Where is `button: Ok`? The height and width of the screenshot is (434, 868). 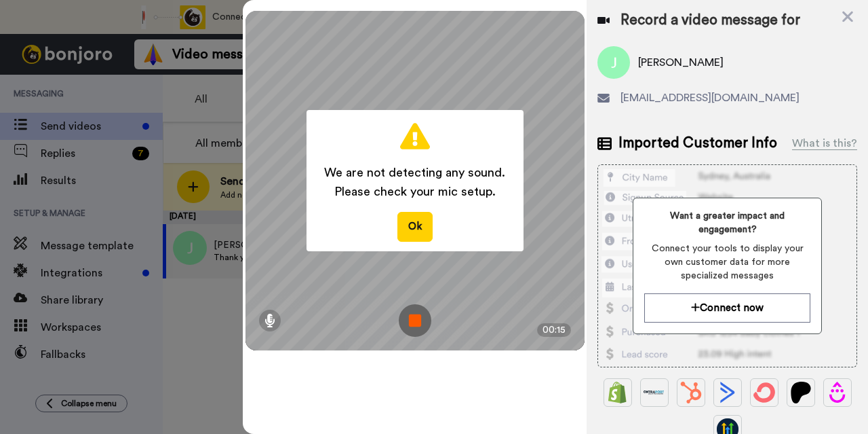
button: Ok is located at coordinates (415, 226).